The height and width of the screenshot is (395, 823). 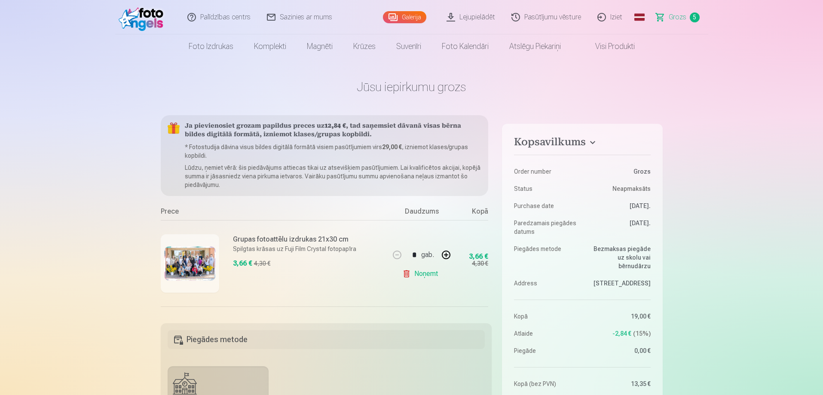 I want to click on dd: 0,00 €, so click(x=618, y=351).